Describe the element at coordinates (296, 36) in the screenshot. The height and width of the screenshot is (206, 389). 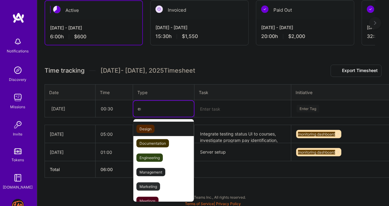
I see `span: $2,000` at that location.